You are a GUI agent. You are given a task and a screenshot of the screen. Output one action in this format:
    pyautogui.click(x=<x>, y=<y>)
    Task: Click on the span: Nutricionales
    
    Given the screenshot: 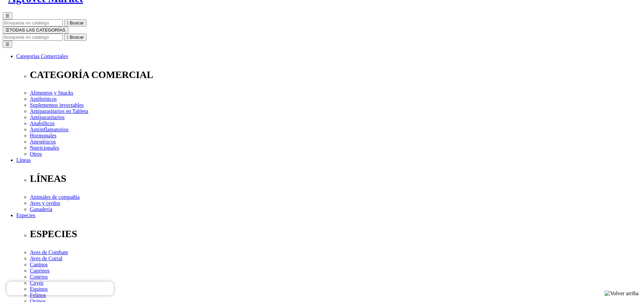 What is the action you would take?
    pyautogui.click(x=44, y=148)
    